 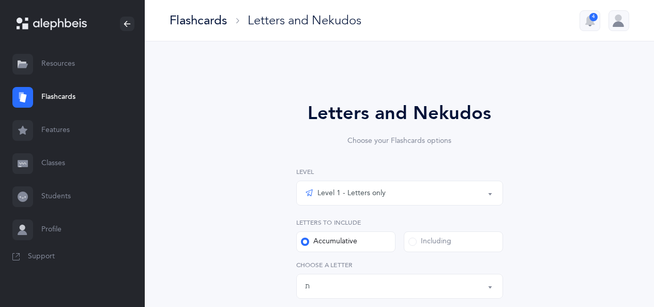 What do you see at coordinates (594, 17) in the screenshot?
I see `div: 4` at bounding box center [594, 17].